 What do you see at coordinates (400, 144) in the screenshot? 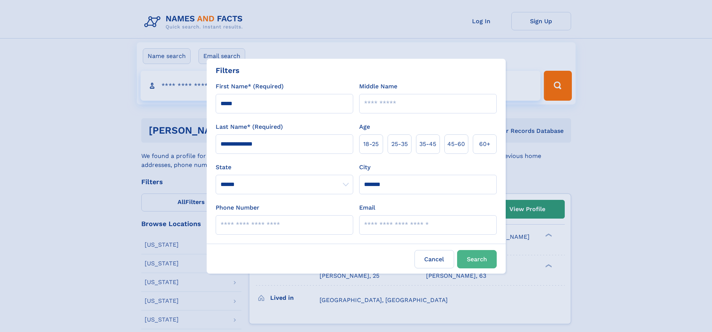
I see `span: 25‑35` at bounding box center [400, 144].